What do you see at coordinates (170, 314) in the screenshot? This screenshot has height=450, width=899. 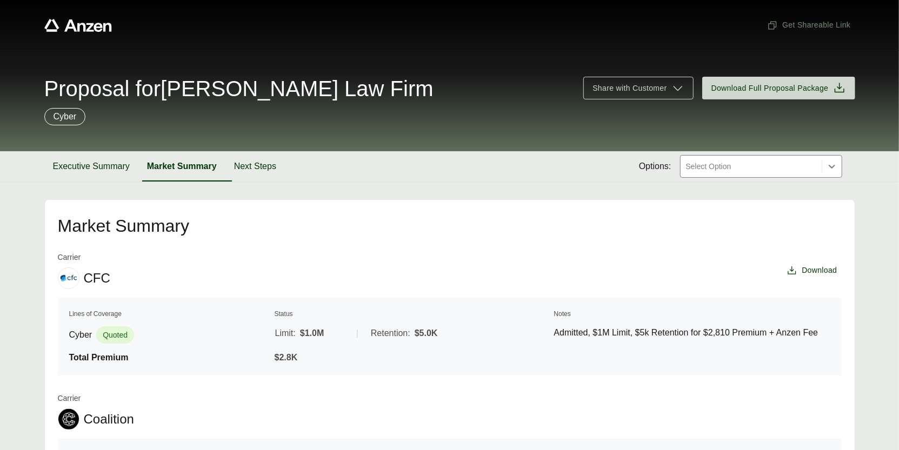 I see `th: Lines of Coverage` at bounding box center [170, 314].